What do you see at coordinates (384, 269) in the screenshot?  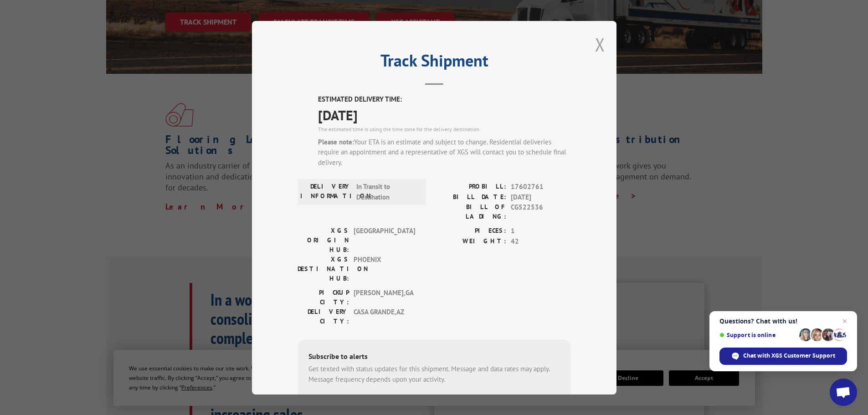 I see `span: PHOENIX` at bounding box center [384, 269].